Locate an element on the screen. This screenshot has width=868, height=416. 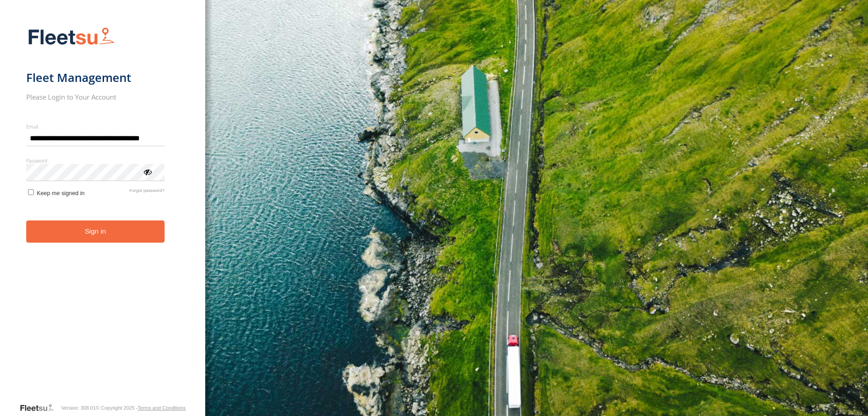
a: Forgot password? is located at coordinates (147, 192).